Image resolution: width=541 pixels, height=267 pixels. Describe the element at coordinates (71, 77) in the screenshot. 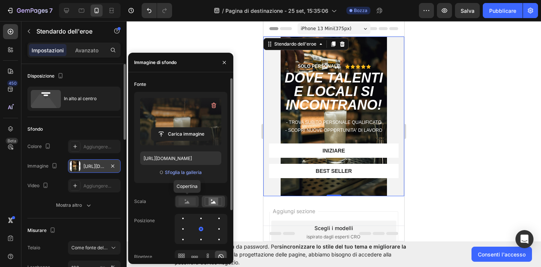

I see `font: E LOCALI SI INCONTRANO!` at that location.